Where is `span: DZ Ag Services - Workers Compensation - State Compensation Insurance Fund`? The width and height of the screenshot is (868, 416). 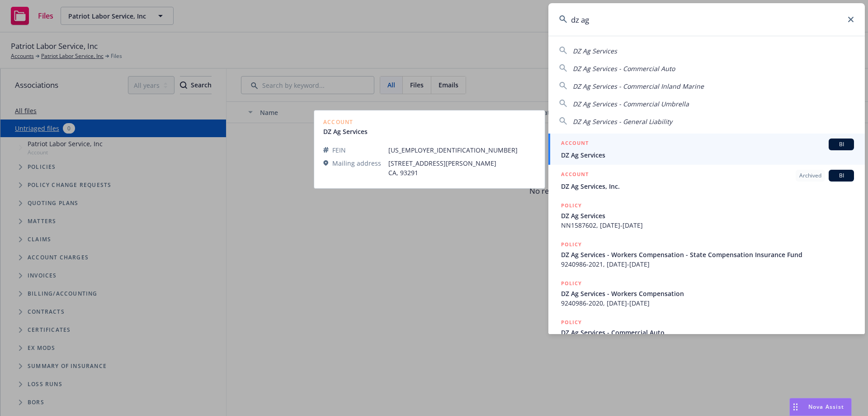
span: DZ Ag Services - Workers Compensation - State Compensation Insurance Fund is located at coordinates (707, 254).